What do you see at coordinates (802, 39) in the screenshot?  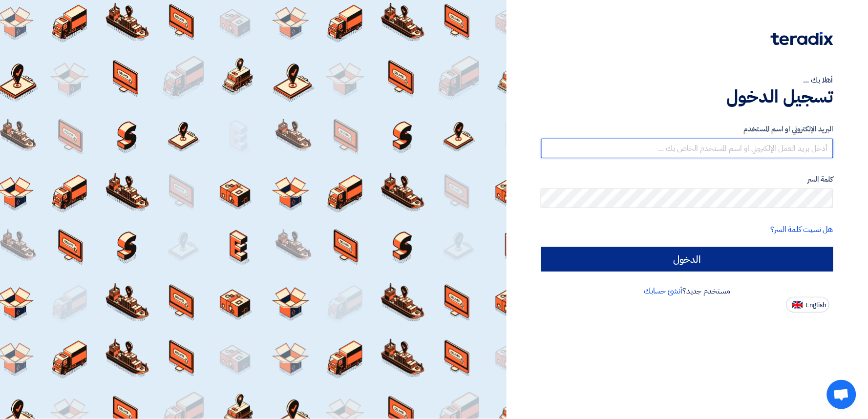 I see `img: Teradix logo` at bounding box center [802, 39].